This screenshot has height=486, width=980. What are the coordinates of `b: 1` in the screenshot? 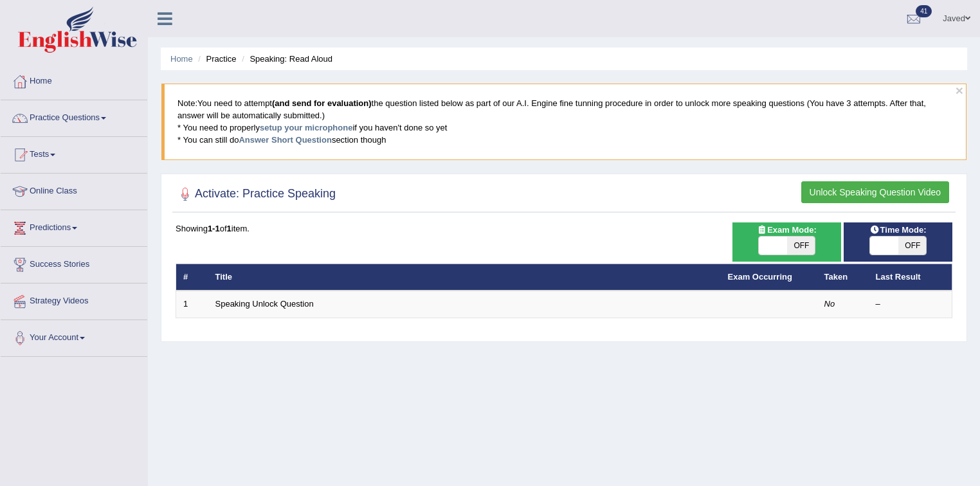 It's located at (229, 229).